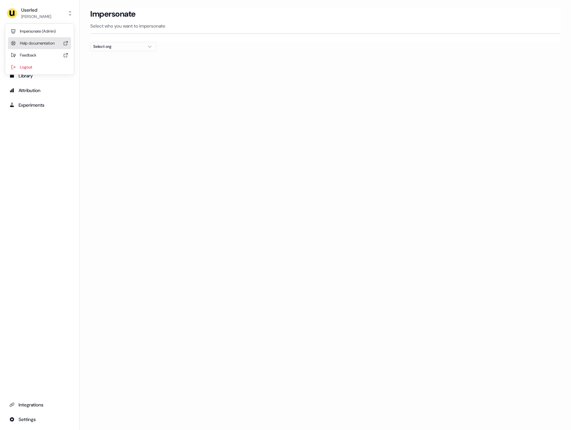  I want to click on div: Userled, so click(36, 10).